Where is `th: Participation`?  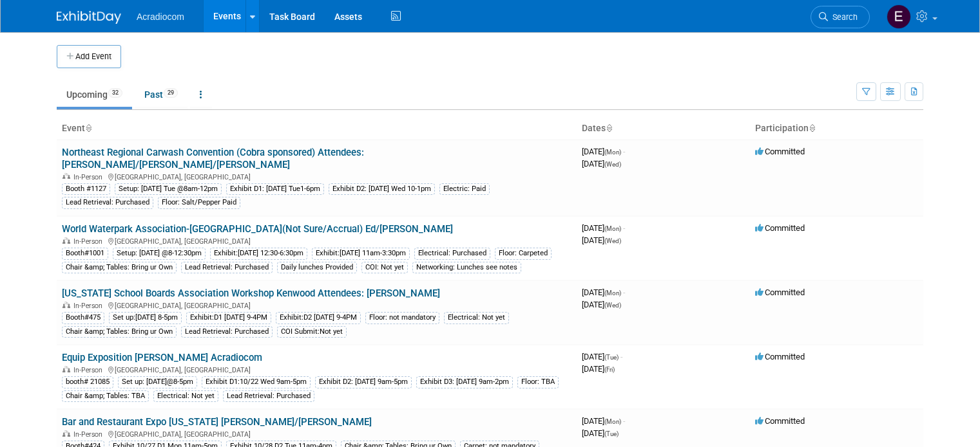 th: Participation is located at coordinates (836, 129).